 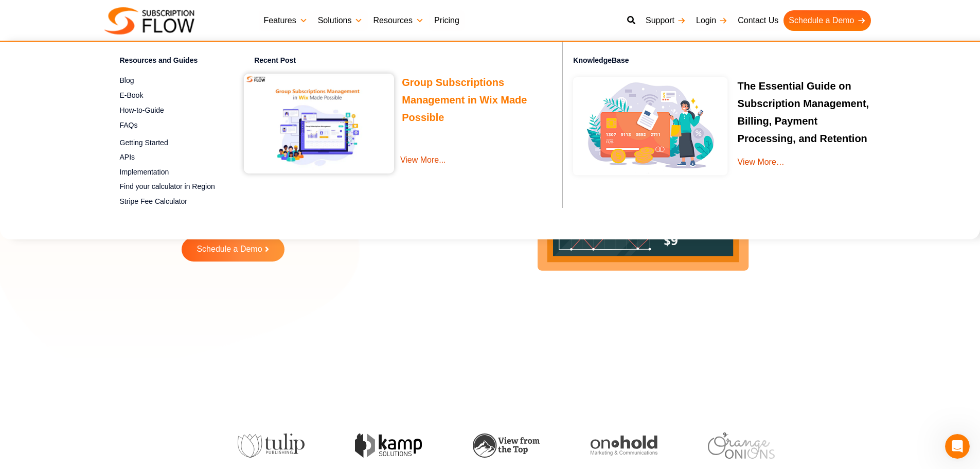 What do you see at coordinates (144, 172) in the screenshot?
I see `span: Implementation` at bounding box center [144, 172].